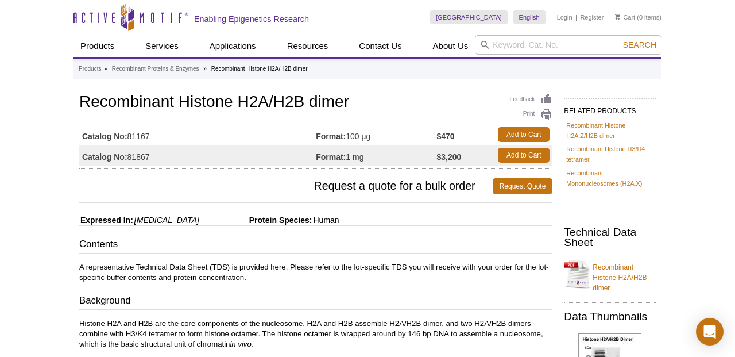 The width and height of the screenshot is (735, 357). What do you see at coordinates (610, 237) in the screenshot?
I see `h2: Technical Data Sheet` at bounding box center [610, 237].